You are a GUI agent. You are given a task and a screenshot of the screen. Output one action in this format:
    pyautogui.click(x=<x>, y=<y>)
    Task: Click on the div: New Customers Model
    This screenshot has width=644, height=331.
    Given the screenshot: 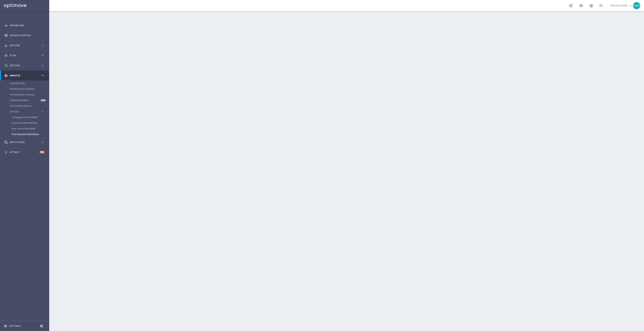 What is the action you would take?
    pyautogui.click(x=31, y=129)
    